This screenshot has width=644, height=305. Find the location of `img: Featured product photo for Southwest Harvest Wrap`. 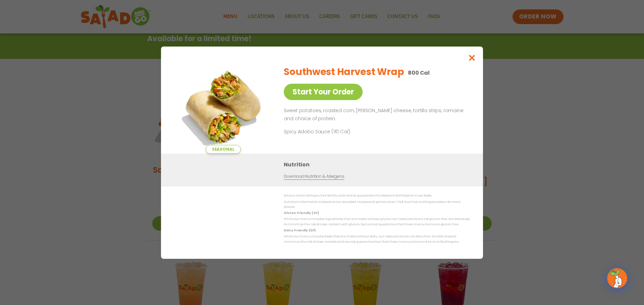

img: Featured product photo for Southwest Harvest Wrap is located at coordinates (223, 107).